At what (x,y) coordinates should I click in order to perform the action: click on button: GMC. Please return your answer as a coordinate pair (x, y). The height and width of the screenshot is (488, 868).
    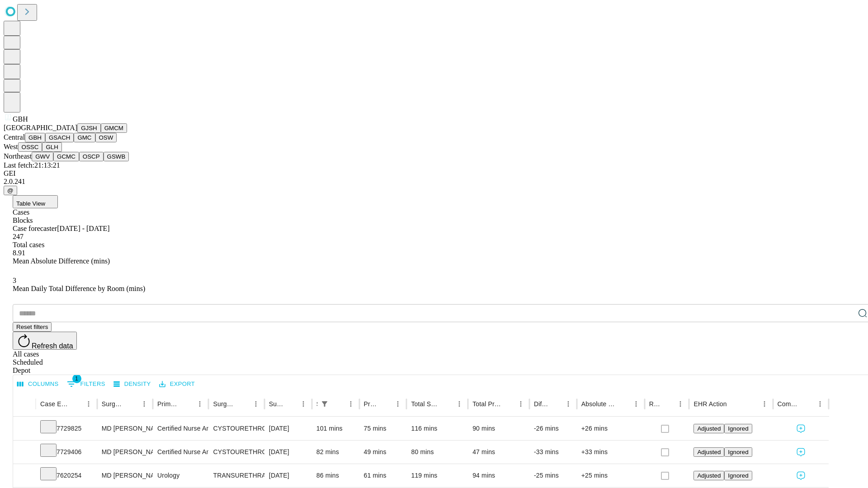
    Looking at the image, I should click on (84, 137).